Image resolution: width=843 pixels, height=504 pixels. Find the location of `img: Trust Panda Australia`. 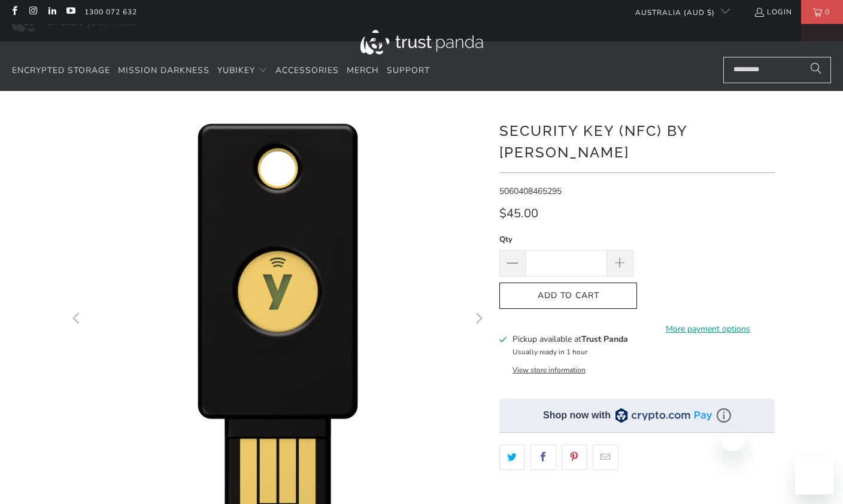

img: Trust Panda Australia is located at coordinates (422, 42).